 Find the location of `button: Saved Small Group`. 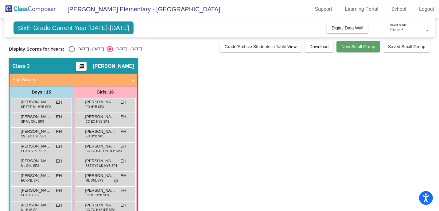

button: Saved Small Group is located at coordinates (406, 47).